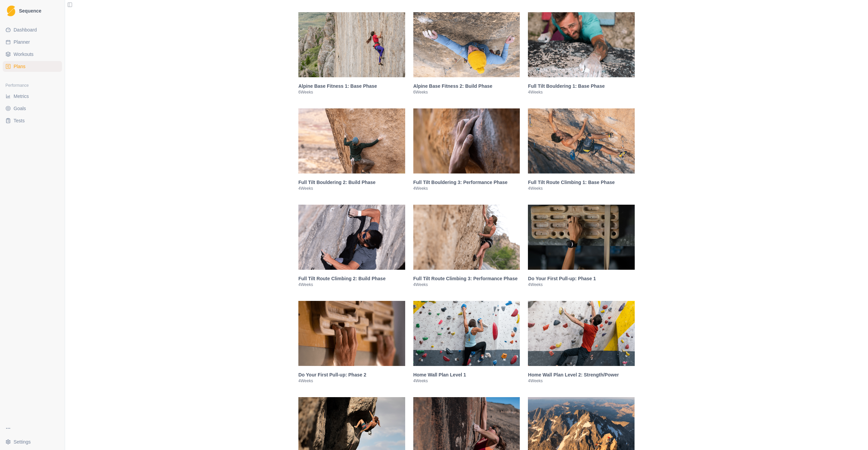 This screenshot has width=868, height=450. Describe the element at coordinates (25, 30) in the screenshot. I see `span: Dashboard` at that location.